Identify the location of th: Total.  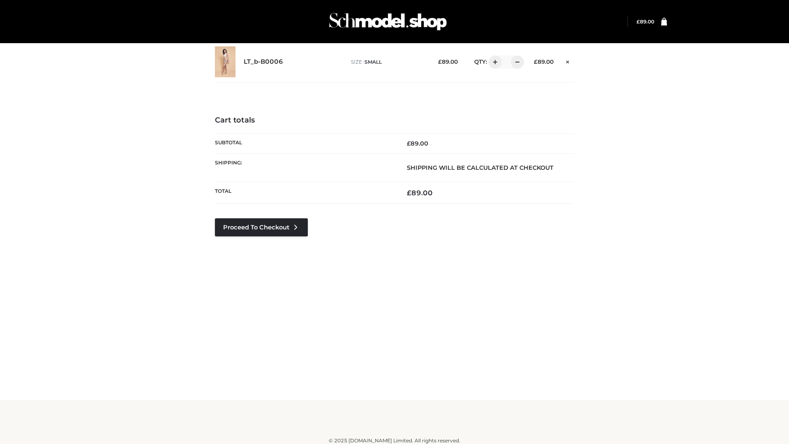
(305, 193).